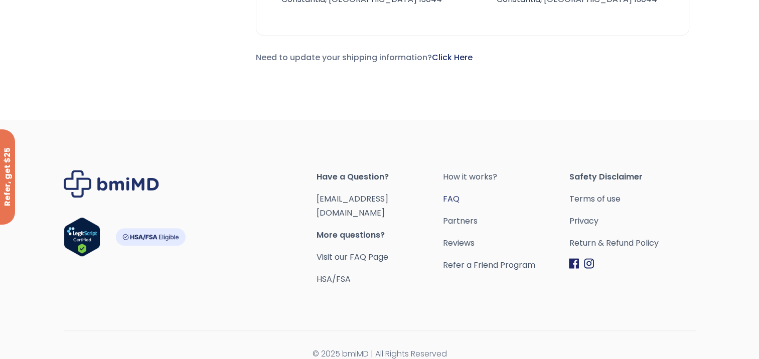 The height and width of the screenshot is (359, 759). I want to click on span: Have a Question?, so click(380, 177).